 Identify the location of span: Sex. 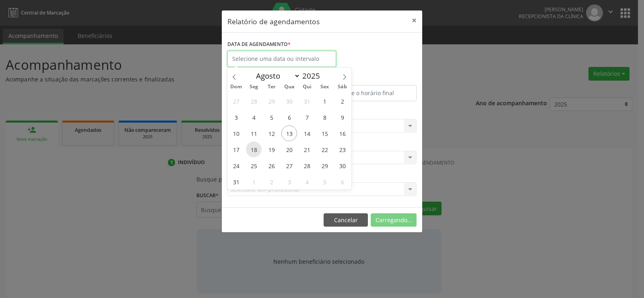
(325, 87).